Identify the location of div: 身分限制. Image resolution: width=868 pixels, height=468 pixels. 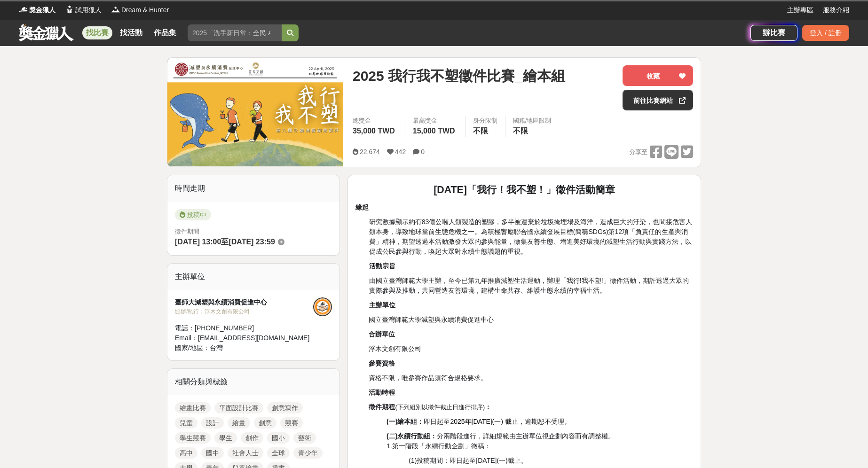
(485, 120).